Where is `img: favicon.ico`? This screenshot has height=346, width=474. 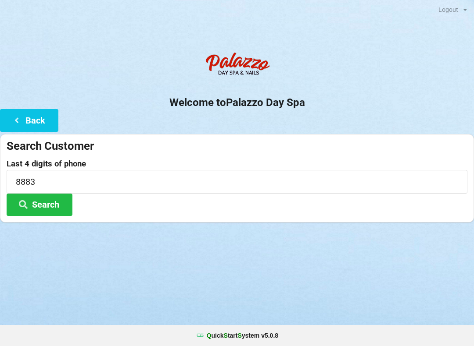
img: favicon.ico is located at coordinates (200, 336).